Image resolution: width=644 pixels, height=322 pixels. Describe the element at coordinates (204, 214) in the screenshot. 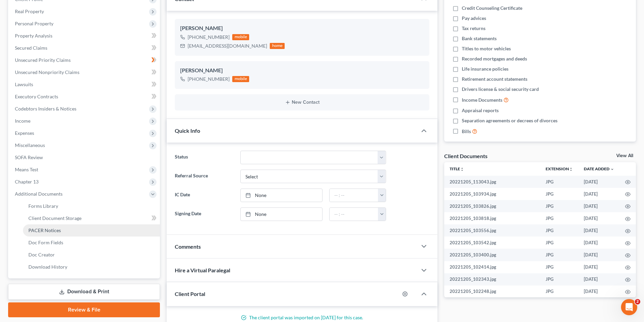

I see `label: Signing Date` at that location.